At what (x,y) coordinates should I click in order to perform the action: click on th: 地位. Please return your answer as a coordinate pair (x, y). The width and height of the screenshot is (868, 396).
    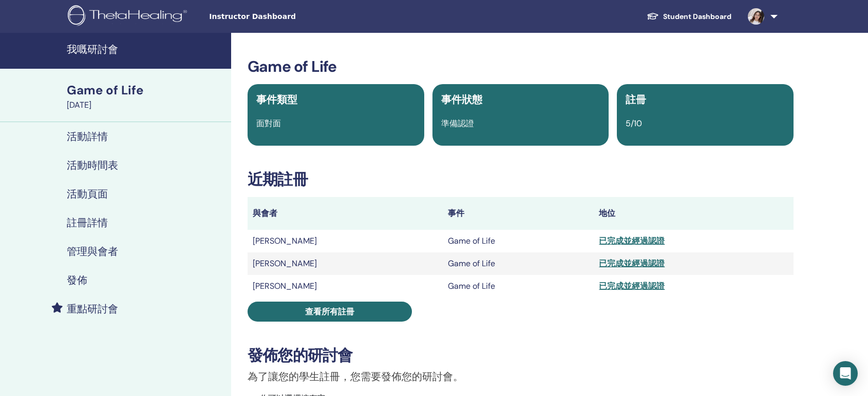
    Looking at the image, I should click on (693, 213).